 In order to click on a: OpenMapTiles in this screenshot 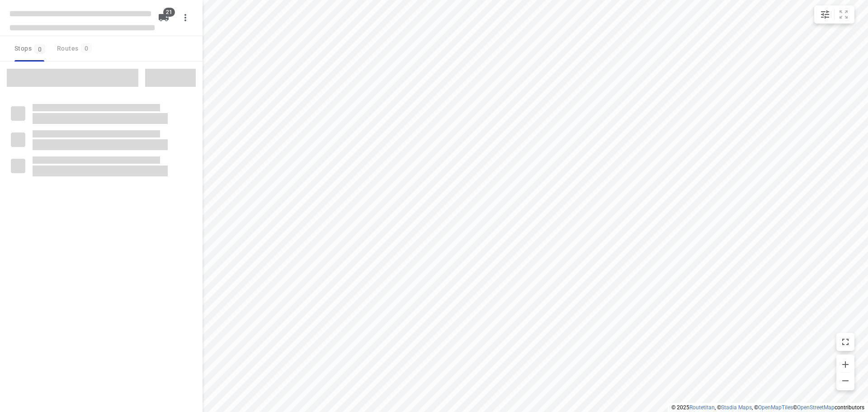, I will do `click(776, 408)`.